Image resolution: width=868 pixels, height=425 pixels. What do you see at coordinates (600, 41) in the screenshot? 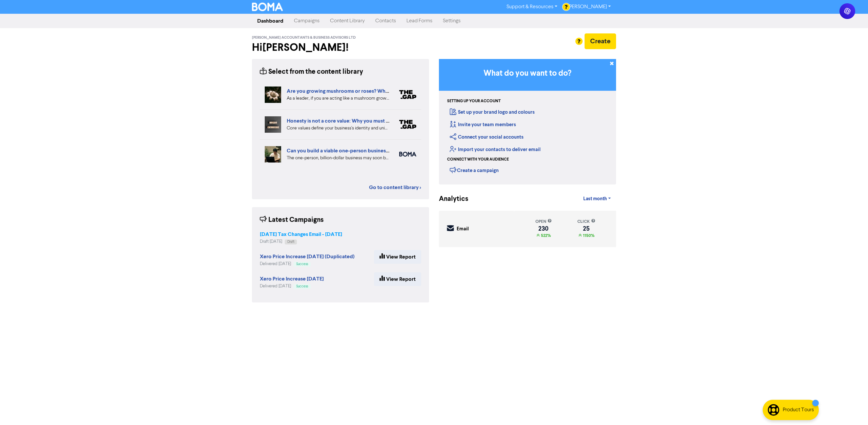
I see `button: Create` at bounding box center [600, 41].